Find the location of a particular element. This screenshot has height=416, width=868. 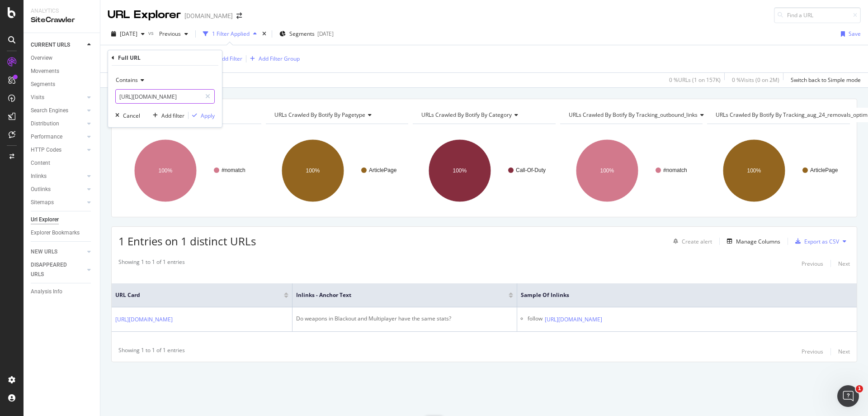

input: Find a URL is located at coordinates (817, 15).